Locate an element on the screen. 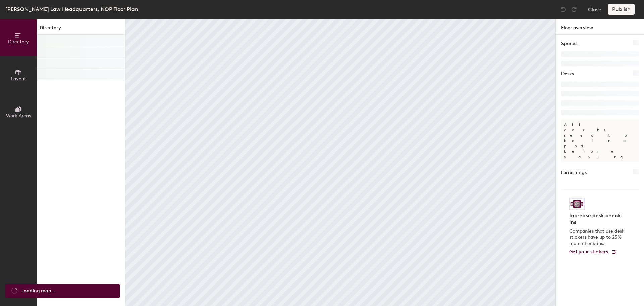 The width and height of the screenshot is (644, 306). span: Layout is located at coordinates (19, 78).